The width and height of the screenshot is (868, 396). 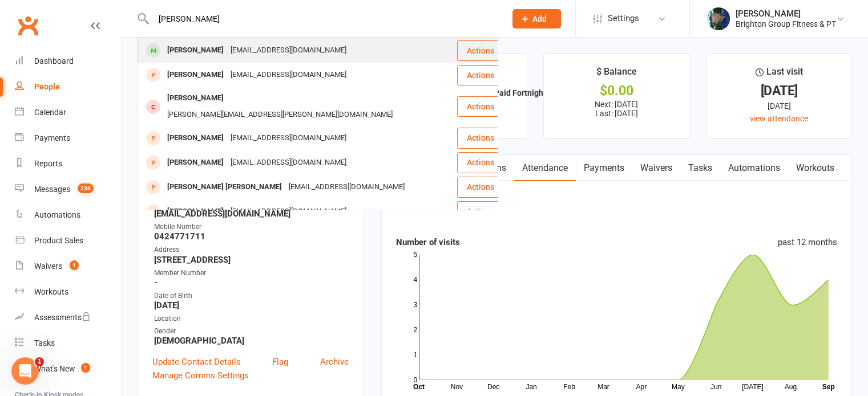 I want to click on h3: Attendance, so click(x=435, y=201).